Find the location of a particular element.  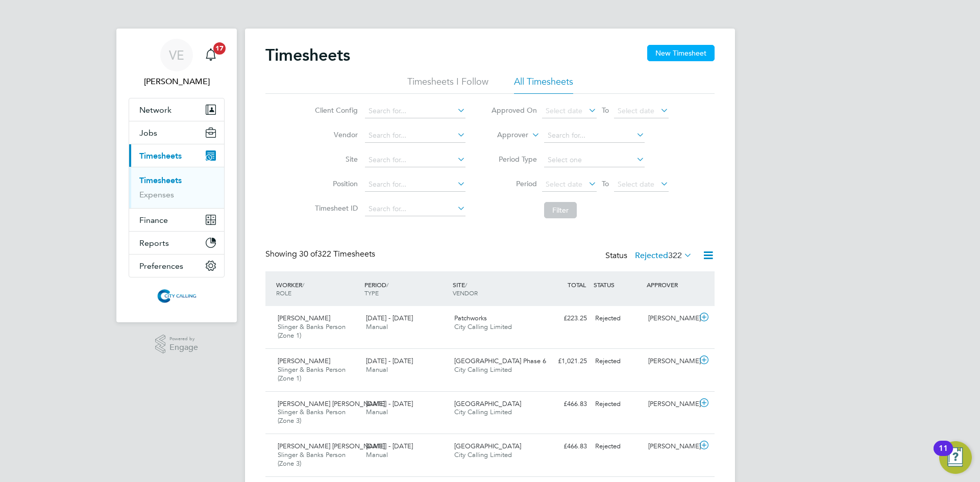

span: Timesheets is located at coordinates (160, 155).